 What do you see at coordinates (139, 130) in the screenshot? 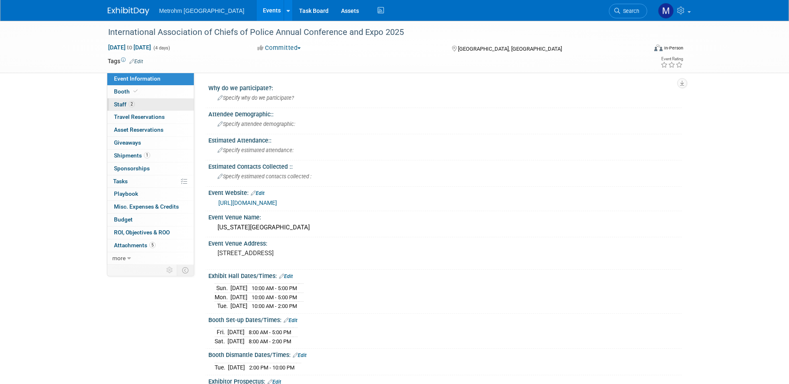
I see `span: Asset Reservations` at bounding box center [139, 130].